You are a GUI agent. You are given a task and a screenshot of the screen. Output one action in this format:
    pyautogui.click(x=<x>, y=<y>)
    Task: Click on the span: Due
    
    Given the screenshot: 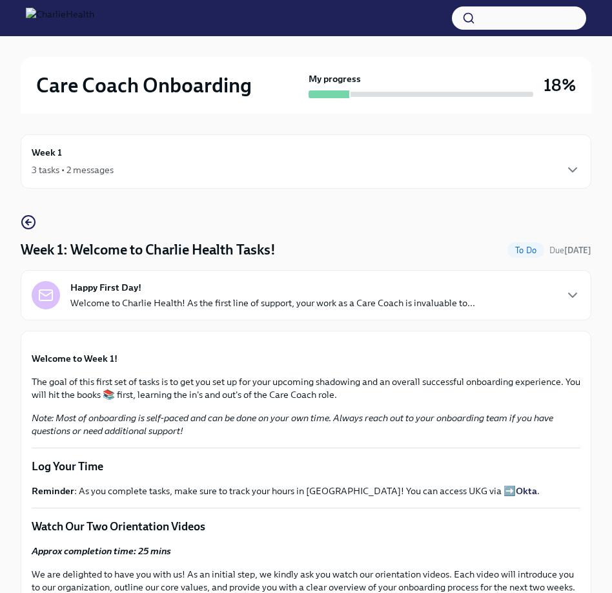 What is the action you would take?
    pyautogui.click(x=570, y=250)
    